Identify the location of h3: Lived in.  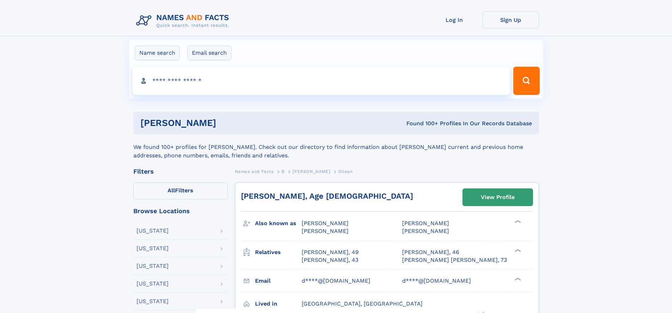
(278, 304).